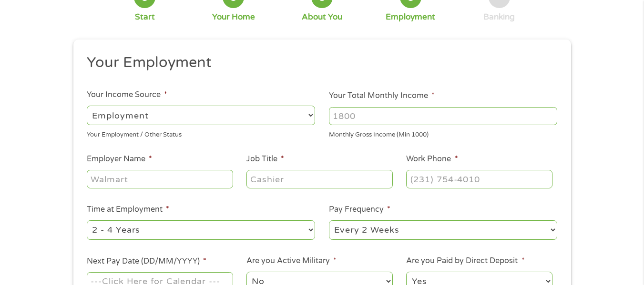 The height and width of the screenshot is (285, 644). What do you see at coordinates (234, 17) in the screenshot?
I see `div: Your Home` at bounding box center [234, 17].